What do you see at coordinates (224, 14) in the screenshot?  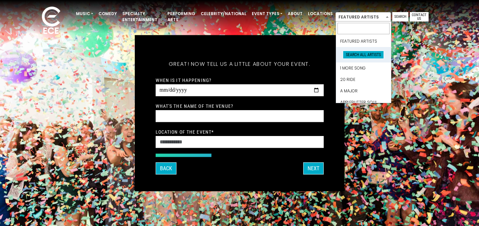 I see `a: Celebrity/National` at bounding box center [224, 14].